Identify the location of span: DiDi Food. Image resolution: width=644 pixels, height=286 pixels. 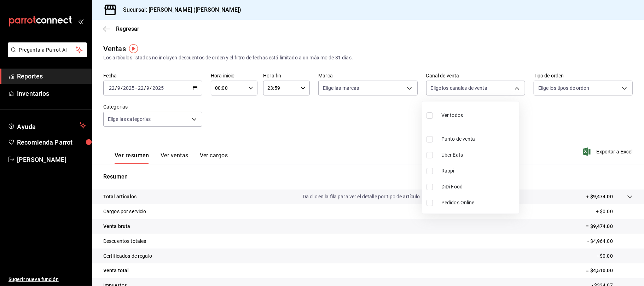
(479, 187).